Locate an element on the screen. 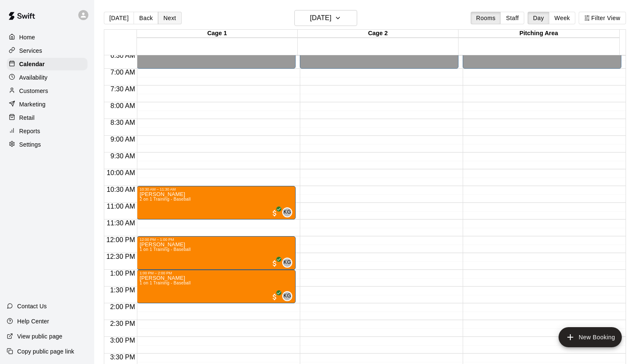  p: Marketing is located at coordinates (32, 104).